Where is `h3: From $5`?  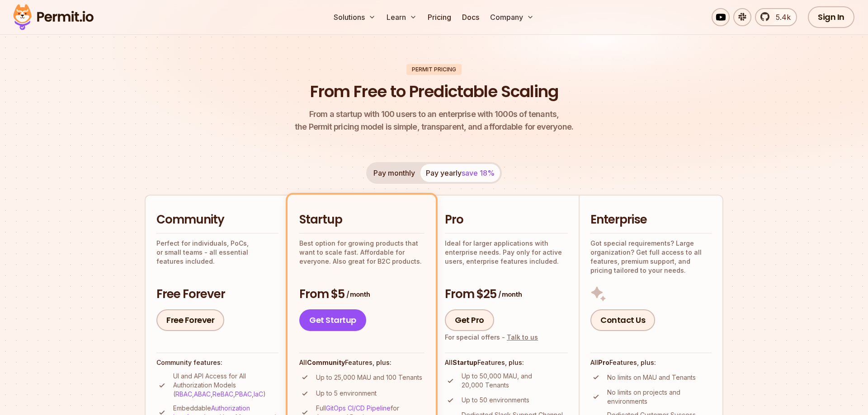
h3: From $5 is located at coordinates (362, 294).